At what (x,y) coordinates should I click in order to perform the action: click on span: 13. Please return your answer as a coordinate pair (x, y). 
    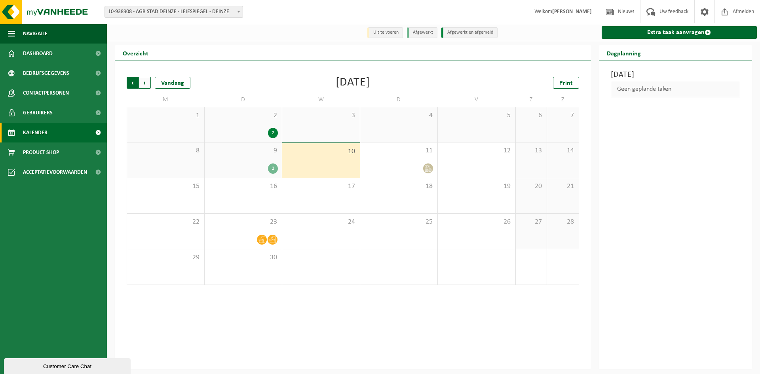
    Looking at the image, I should click on (531, 151).